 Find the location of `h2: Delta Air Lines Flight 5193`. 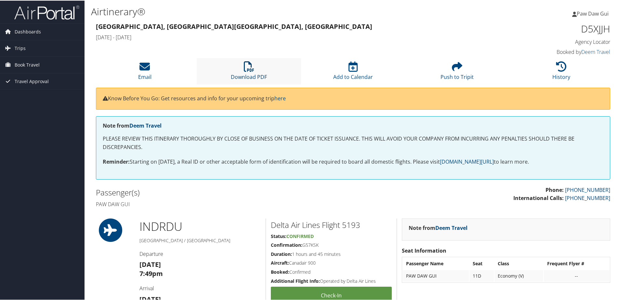

h2: Delta Air Lines Flight 5193 is located at coordinates (331, 225).